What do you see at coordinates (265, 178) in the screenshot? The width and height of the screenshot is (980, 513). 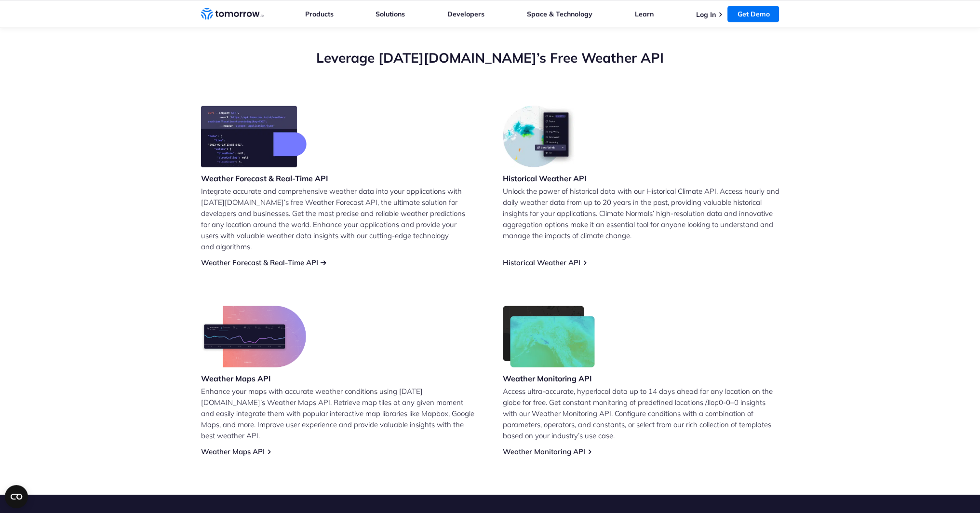 I see `h3: Weather Forecast & Real-Time API` at bounding box center [265, 178].